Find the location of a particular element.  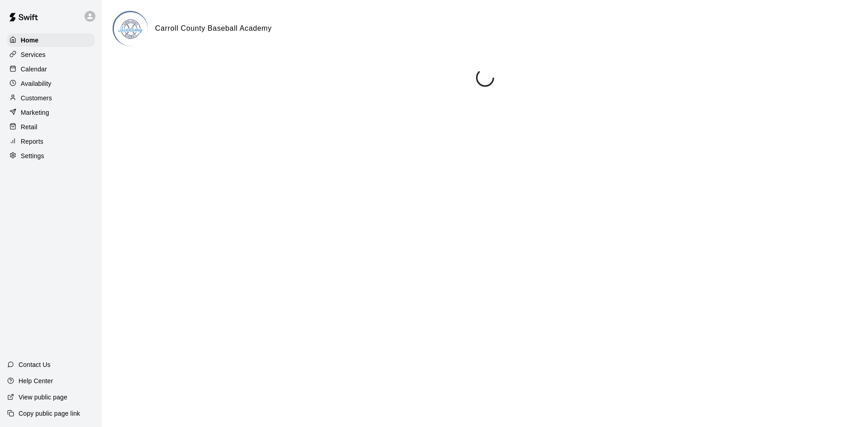

p: Copy public page link is located at coordinates (49, 413).